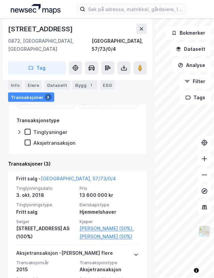 The image size is (214, 278). Describe the element at coordinates (77, 164) in the screenshot. I see `div: Transaksjoner (3)` at that location.